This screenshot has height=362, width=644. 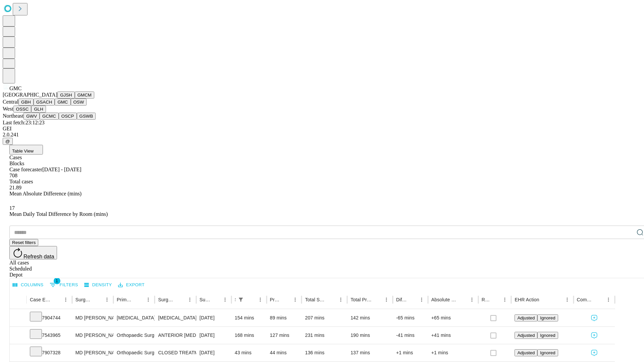 I want to click on span: West, so click(x=8, y=109).